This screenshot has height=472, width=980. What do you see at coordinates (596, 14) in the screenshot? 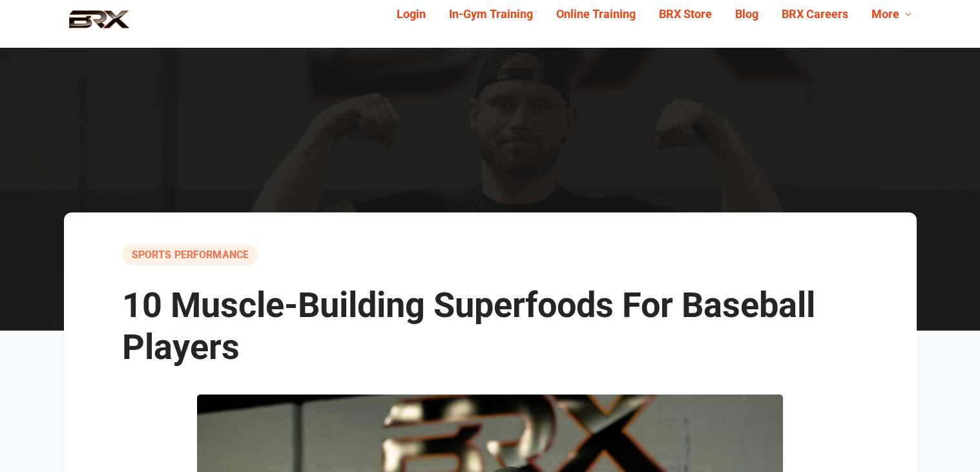
I see `a: Online Training` at bounding box center [596, 14].